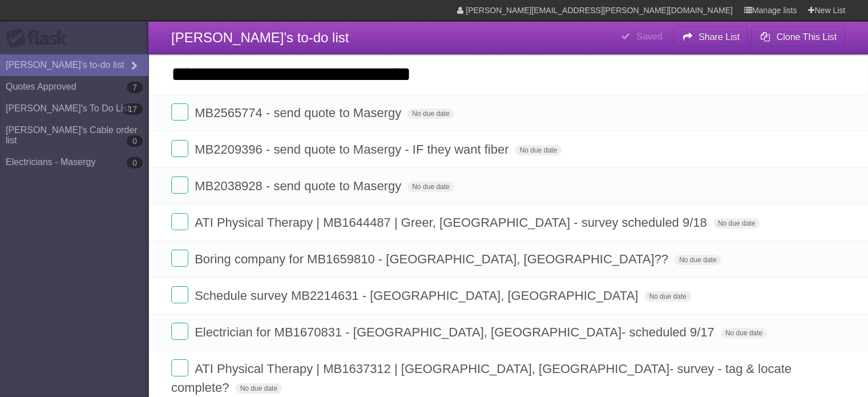 The width and height of the screenshot is (868, 397). What do you see at coordinates (719, 36) in the screenshot?
I see `b: Share List` at bounding box center [719, 36].